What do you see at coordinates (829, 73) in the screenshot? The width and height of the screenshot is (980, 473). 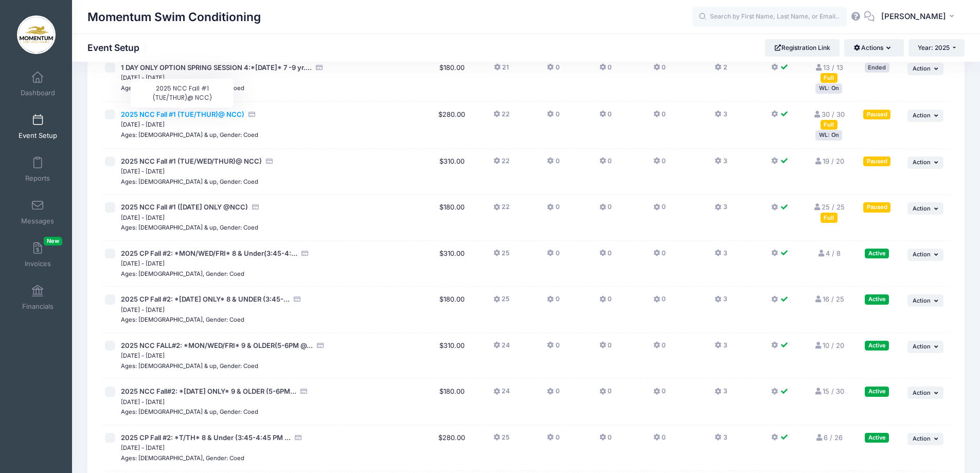 I see `a: 13 / 13 Full` at bounding box center [829, 73].